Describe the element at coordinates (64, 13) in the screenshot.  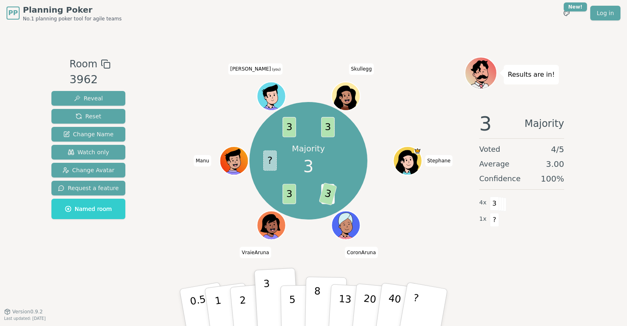
I see `a: PPPlanning PokerNo.1 planning poker tool for agile teams` at that location.